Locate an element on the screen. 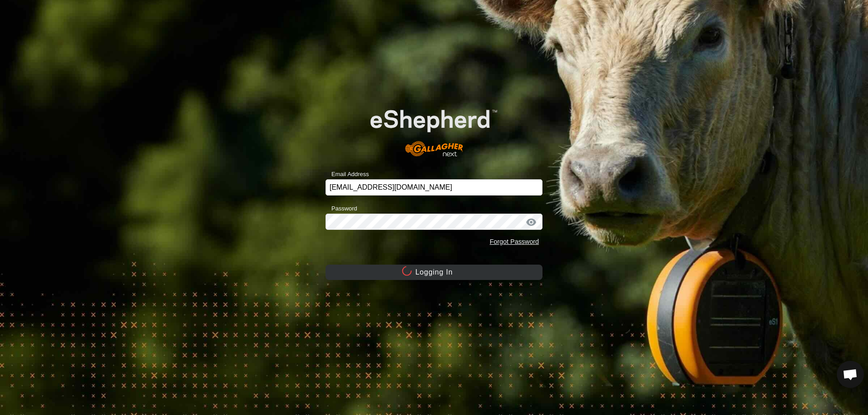 This screenshot has width=868, height=415. label: Email Address is located at coordinates (347, 174).